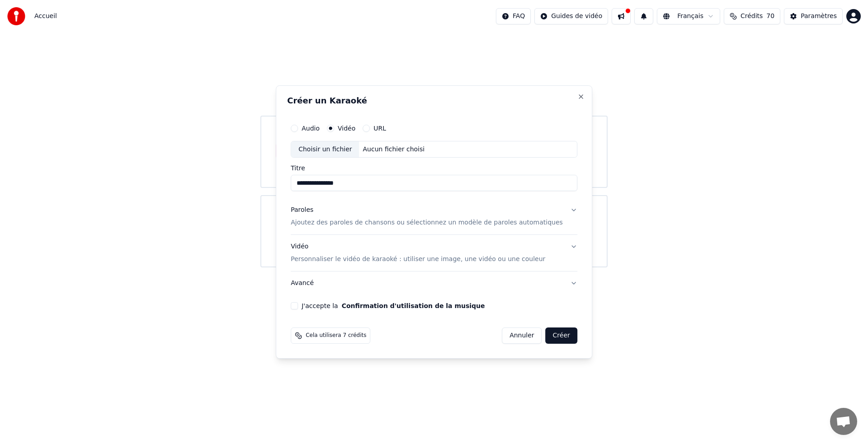 The image size is (868, 444). Describe the element at coordinates (427, 223) in the screenshot. I see `p: Ajoutez des paroles de chansons ou sélectionnez un modèle de paroles automatiques` at that location.